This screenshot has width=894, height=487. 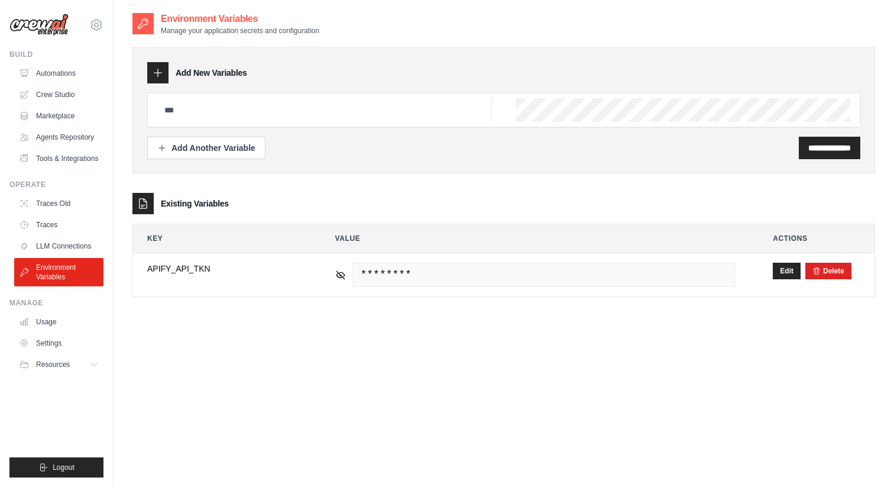 I want to click on p: Manage your application secrets and configuration, so click(x=240, y=31).